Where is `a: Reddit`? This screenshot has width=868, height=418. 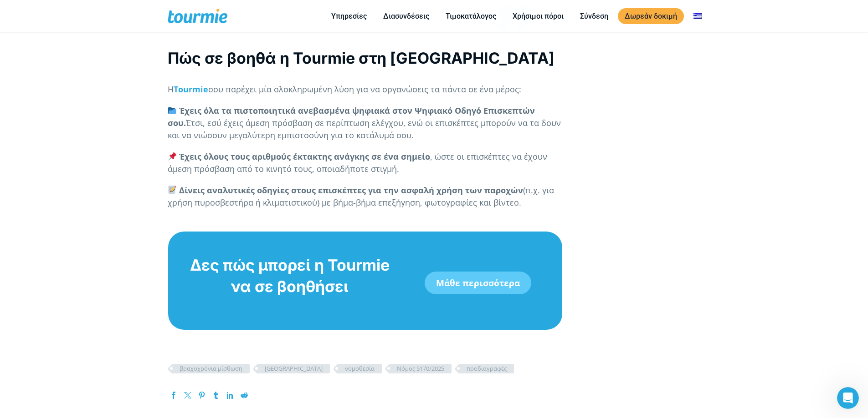
a: Reddit is located at coordinates (244, 395).